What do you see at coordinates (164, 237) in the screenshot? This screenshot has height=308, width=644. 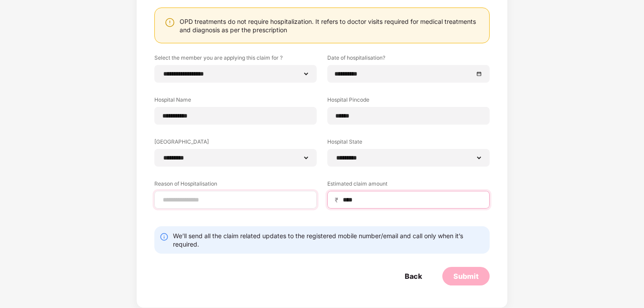 I see `img: svg+xml;base64,PHN2ZyBpZD0iSW5mby0yMHgyMCIgeG1sbnM9Imh0dHA6Ly93d3cudzMub3JnLzIwMDAvc3ZnIiB3aWR0aD...` at bounding box center [164, 237].